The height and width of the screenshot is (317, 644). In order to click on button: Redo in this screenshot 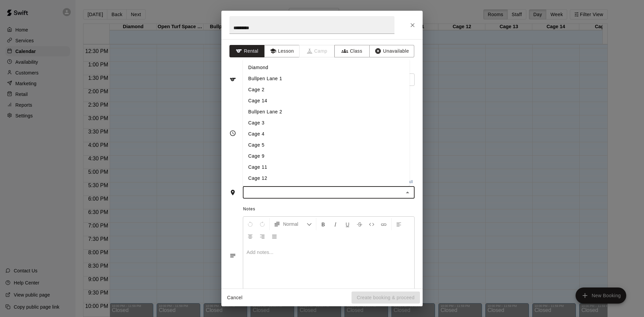, I will do `click(262, 224)`.